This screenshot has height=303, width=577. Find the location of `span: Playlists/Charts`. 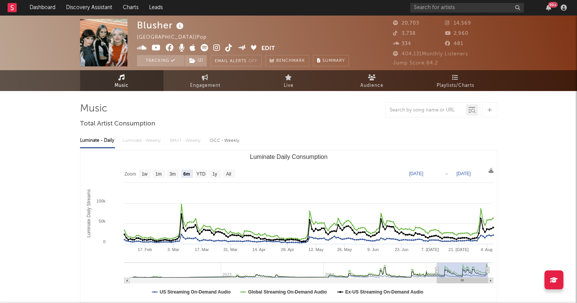

span: Playlists/Charts is located at coordinates (455, 86).